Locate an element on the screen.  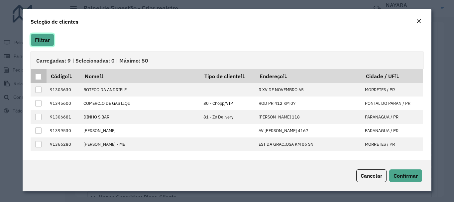
button: Filtrar is located at coordinates (42, 40).